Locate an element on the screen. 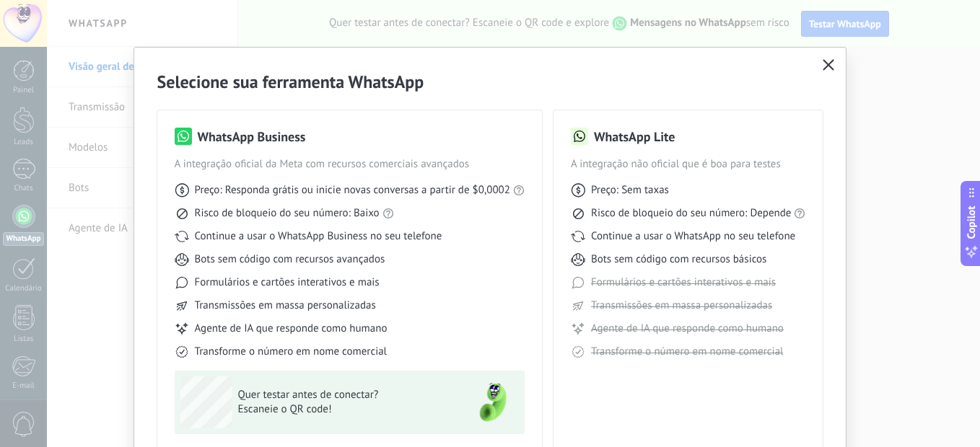 The width and height of the screenshot is (980, 447). span: Preço: Sem taxas is located at coordinates (630, 190).